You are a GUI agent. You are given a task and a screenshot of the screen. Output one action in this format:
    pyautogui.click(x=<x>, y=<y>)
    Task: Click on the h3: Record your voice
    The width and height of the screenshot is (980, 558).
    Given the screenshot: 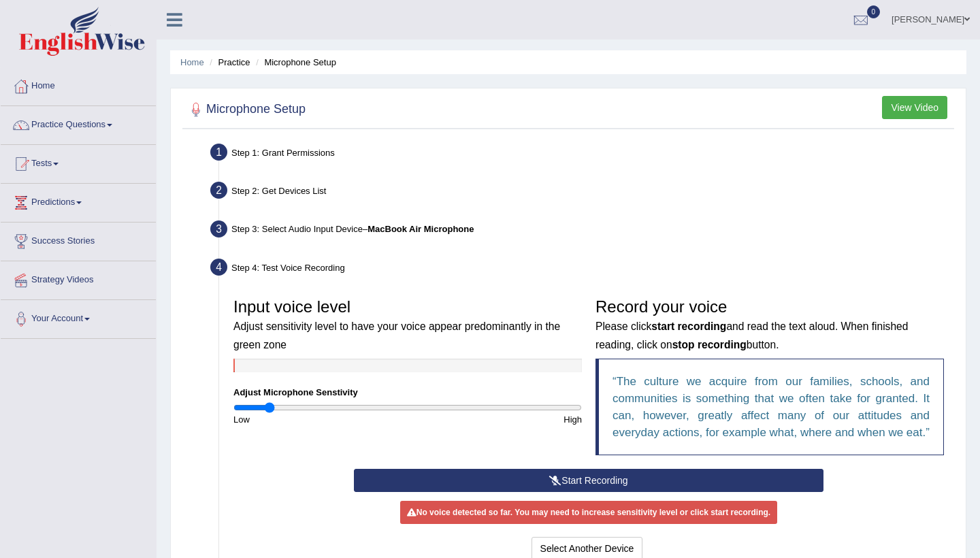 What is the action you would take?
    pyautogui.click(x=770, y=325)
    